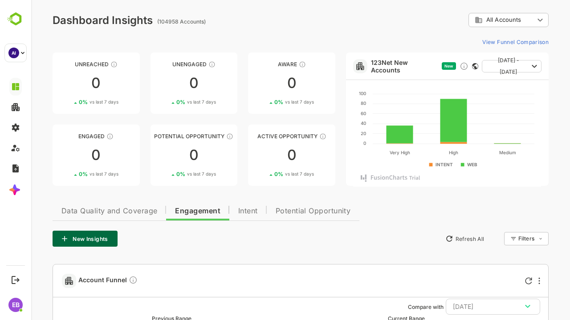 Image resolution: width=570 pixels, height=320 pixels. Describe the element at coordinates (65, 155) in the screenshot. I see `a: EngagedThese accounts are warm, further nurturing would qualify them to MQAs00%vs last 7 days` at that location.